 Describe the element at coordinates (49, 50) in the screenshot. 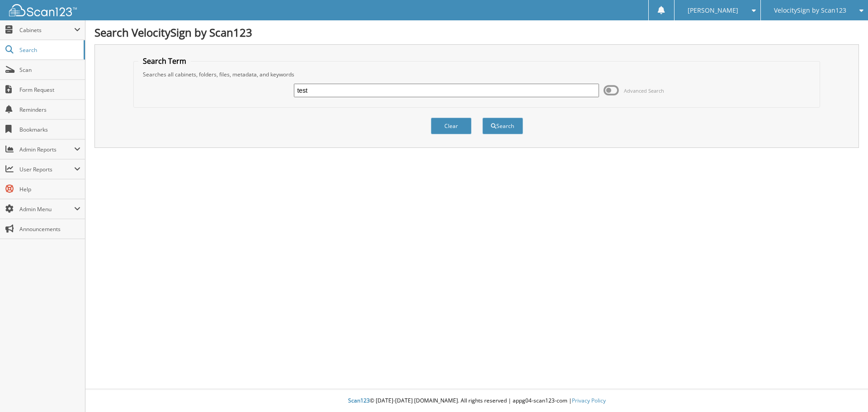

I see `span: Search` at that location.